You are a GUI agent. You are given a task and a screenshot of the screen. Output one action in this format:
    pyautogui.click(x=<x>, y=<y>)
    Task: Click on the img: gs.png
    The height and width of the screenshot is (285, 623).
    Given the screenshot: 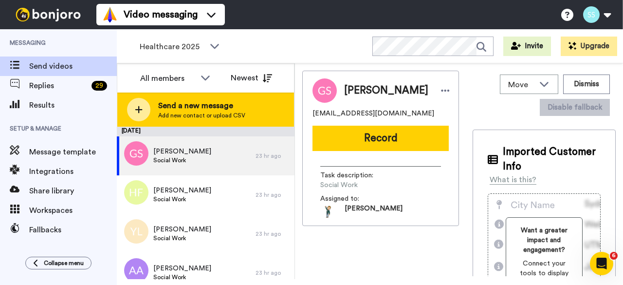 What is the action you would take?
    pyautogui.click(x=136, y=153)
    